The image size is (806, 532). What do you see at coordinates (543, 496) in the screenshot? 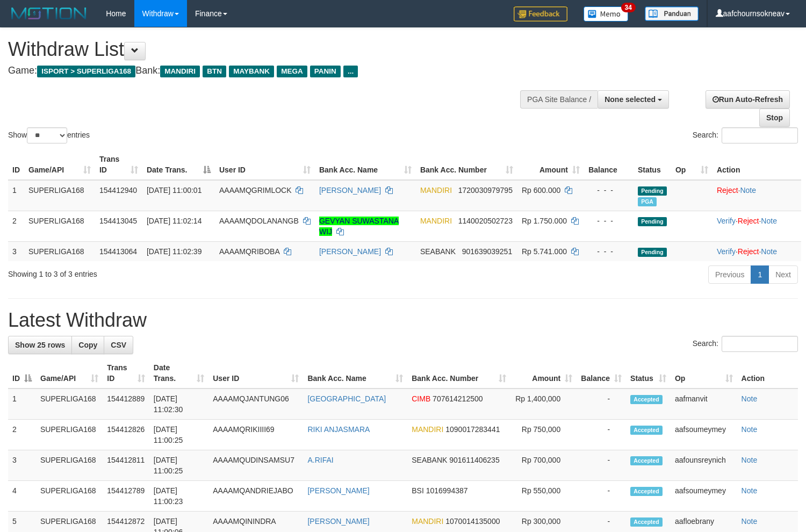
I see `td: Rp 550,000` at bounding box center [543, 496].